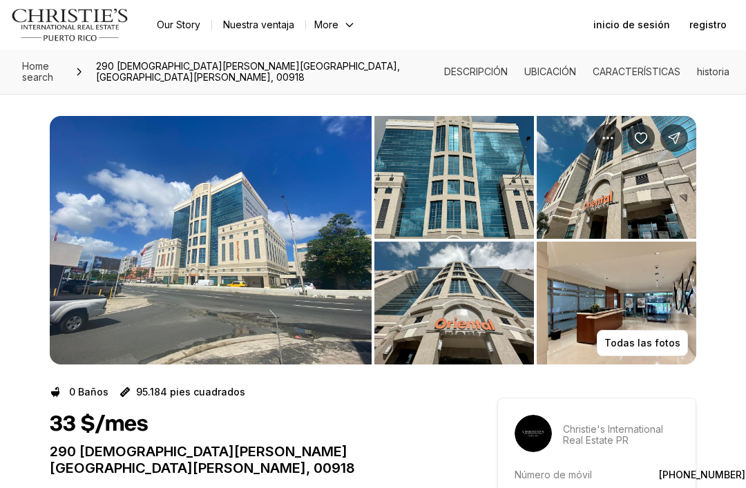 This screenshot has width=746, height=488. What do you see at coordinates (178, 25) in the screenshot?
I see `a: Our Story` at bounding box center [178, 25].